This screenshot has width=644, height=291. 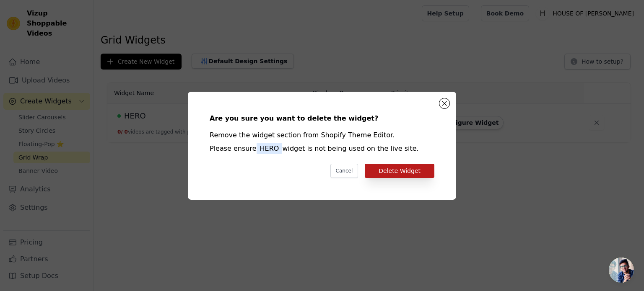 What do you see at coordinates (445, 103) in the screenshot?
I see `button: Close modal` at bounding box center [445, 103].